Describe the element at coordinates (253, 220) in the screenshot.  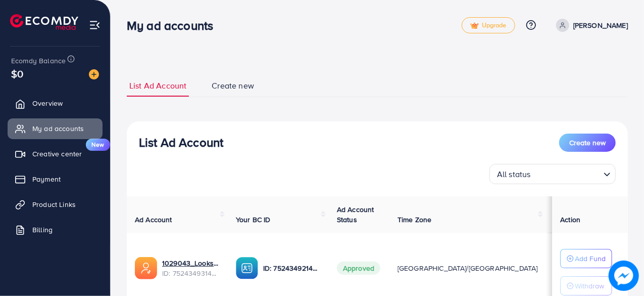
I see `span: Your BC ID` at that location.